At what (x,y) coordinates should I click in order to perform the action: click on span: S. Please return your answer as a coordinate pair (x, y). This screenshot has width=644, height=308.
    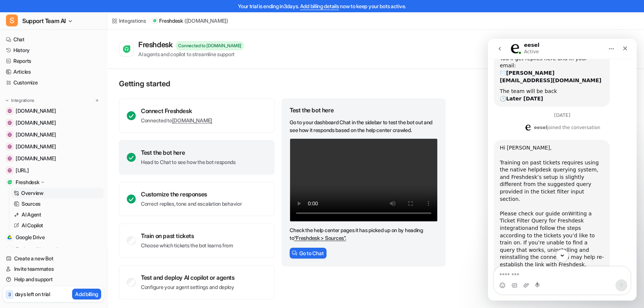
    Looking at the image, I should click on (12, 20).